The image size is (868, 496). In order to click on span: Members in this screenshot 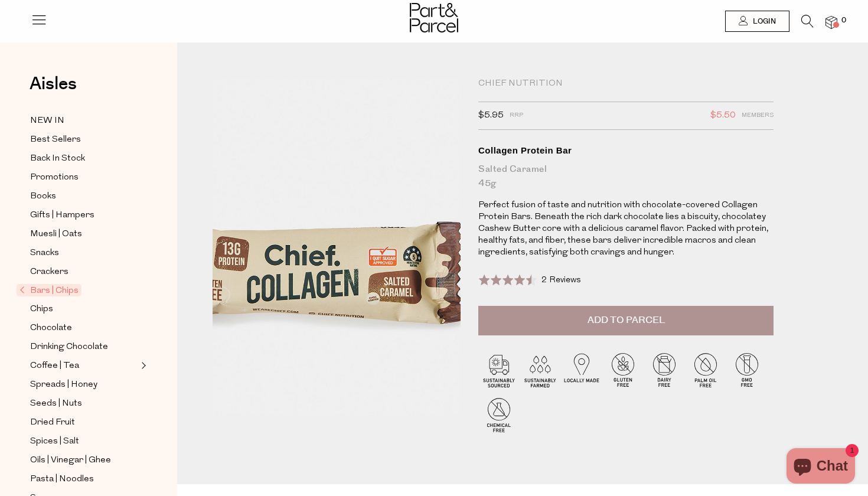, I will do `click(758, 116)`.